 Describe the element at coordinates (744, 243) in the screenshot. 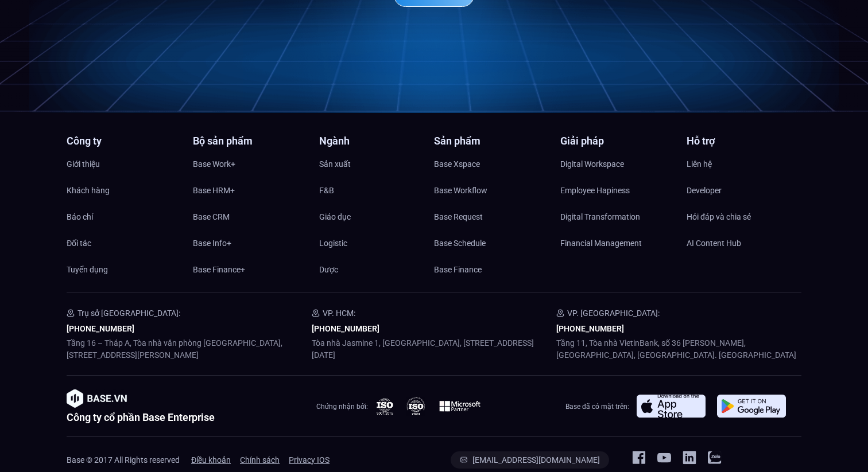

I see `a: AI Content Hub` at that location.